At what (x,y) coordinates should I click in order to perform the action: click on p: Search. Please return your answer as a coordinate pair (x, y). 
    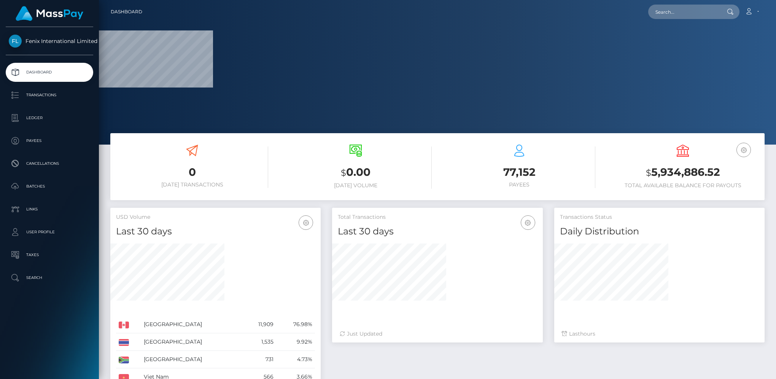
    Looking at the image, I should click on (49, 278).